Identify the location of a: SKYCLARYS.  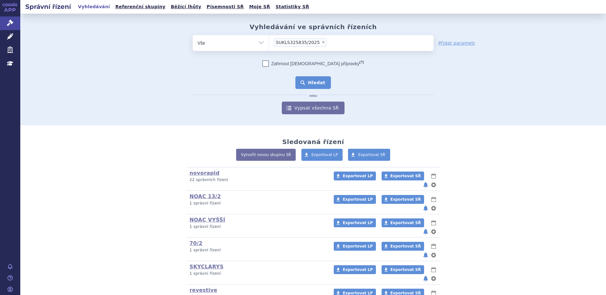
(206, 267).